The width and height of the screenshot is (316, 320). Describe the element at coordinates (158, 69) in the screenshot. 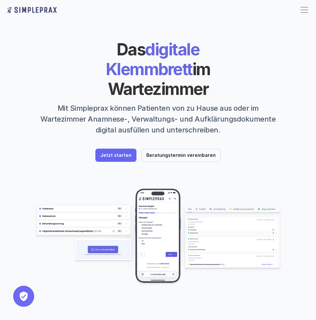

I see `h1: digitale Klemmbrett` at that location.